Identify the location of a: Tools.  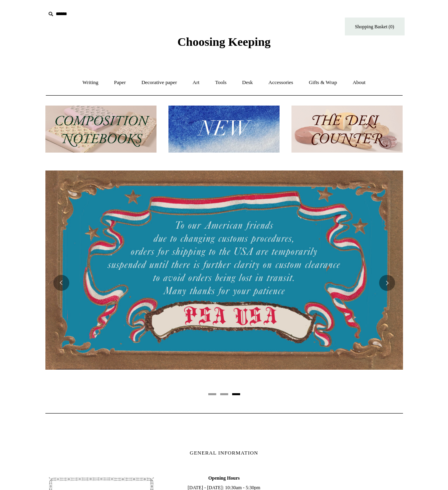
(220, 82).